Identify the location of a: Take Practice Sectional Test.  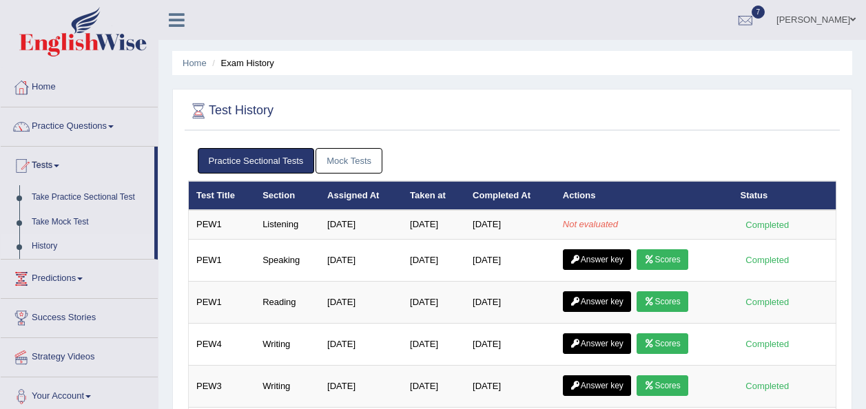
(90, 198).